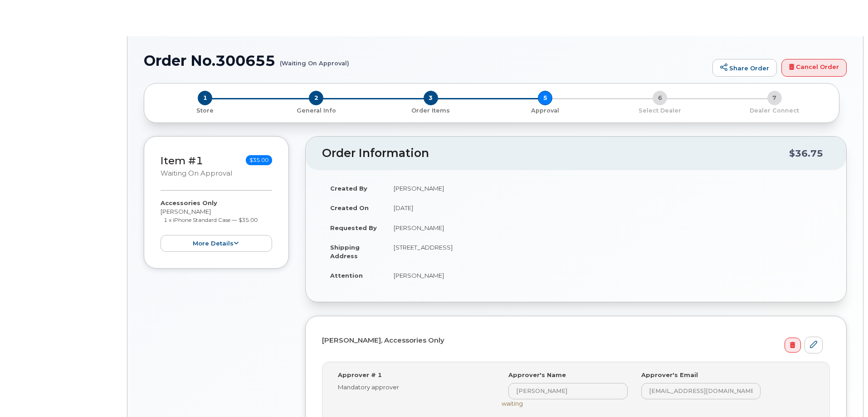  What do you see at coordinates (316, 109) in the screenshot?
I see `a: 2 General Info` at bounding box center [316, 109].